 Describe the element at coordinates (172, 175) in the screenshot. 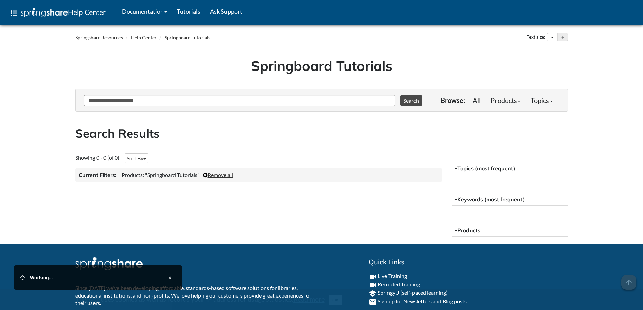

I see `span: "Springboard Tutorials"` at that location.